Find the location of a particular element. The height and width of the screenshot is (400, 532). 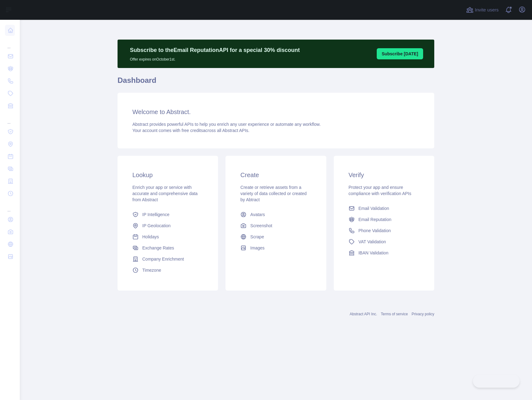

span: Holidays is located at coordinates (151, 237).